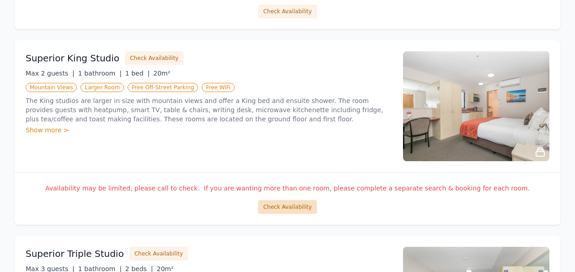  I want to click on span: 1 bed |, so click(137, 73).